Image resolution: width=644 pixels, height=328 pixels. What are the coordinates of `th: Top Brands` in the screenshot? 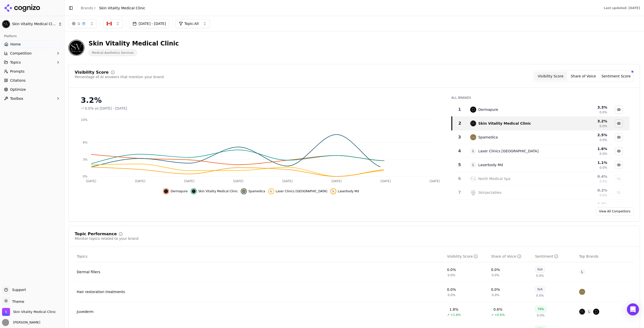 It's located at (605, 257).